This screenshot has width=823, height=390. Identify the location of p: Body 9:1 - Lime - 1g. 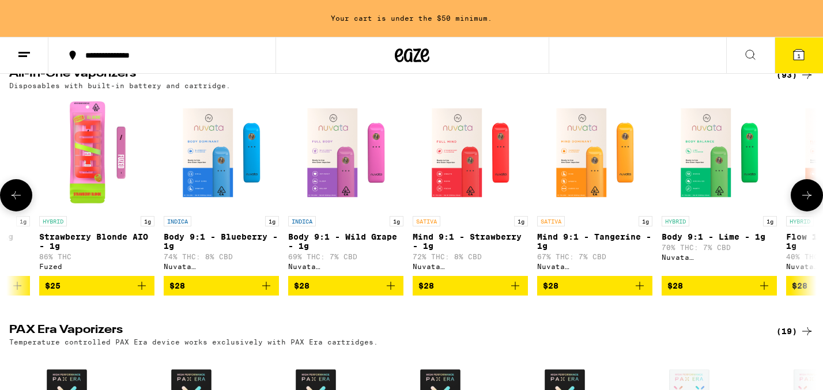
(719, 237).